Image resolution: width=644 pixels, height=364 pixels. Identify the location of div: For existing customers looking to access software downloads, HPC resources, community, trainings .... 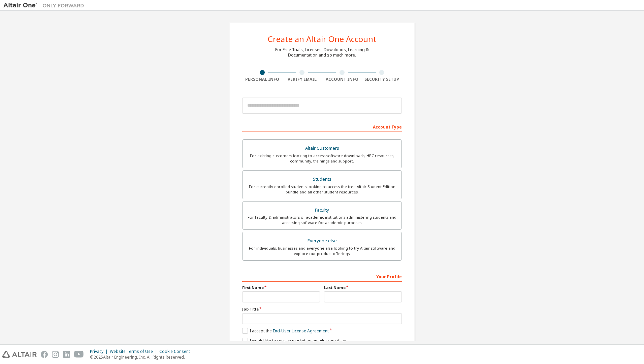
(322, 159).